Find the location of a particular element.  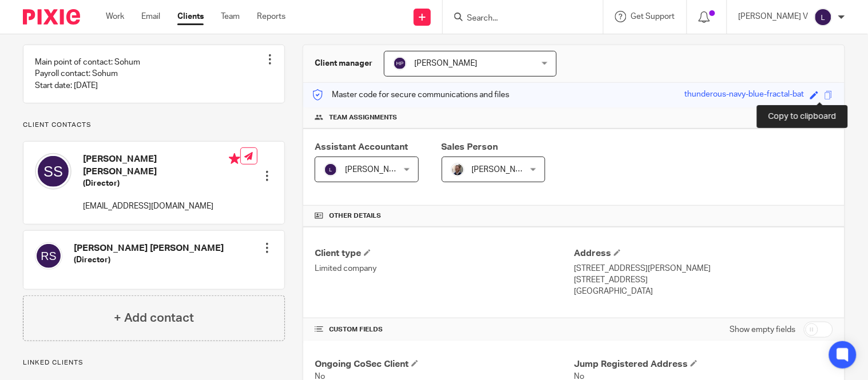

h4: Ongoing CoSec Client is located at coordinates (444, 364).